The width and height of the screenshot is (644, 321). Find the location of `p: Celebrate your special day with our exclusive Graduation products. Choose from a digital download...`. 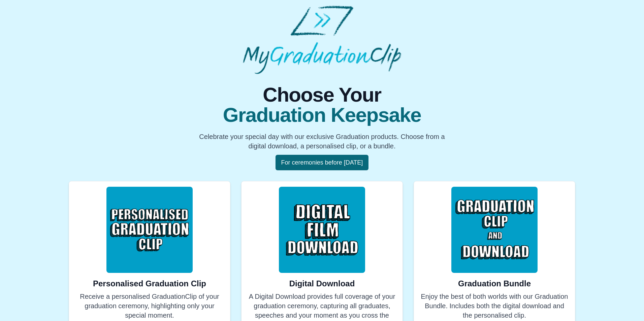

p: Celebrate your special day with our exclusive Graduation products. Choose from a digital download... is located at coordinates (322, 141).